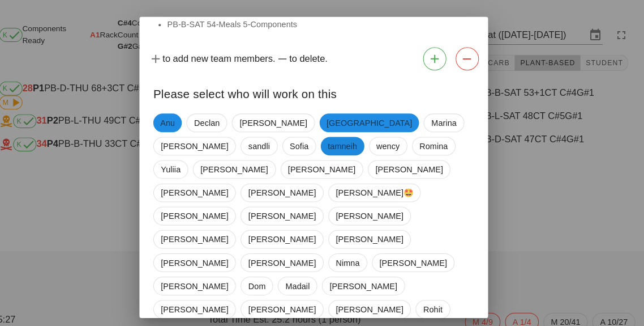 Image resolution: width=644 pixels, height=326 pixels. I want to click on span: Rohit, so click(437, 301).